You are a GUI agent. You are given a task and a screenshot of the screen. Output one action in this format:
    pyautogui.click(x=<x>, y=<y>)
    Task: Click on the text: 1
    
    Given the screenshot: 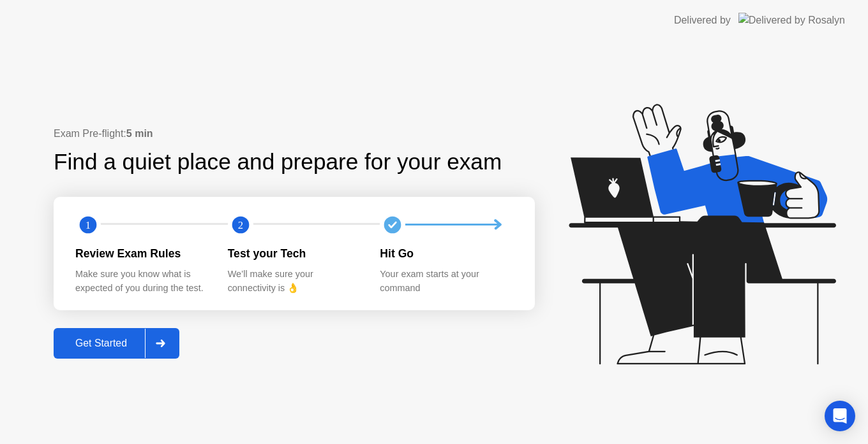 What is the action you would take?
    pyautogui.click(x=88, y=224)
    